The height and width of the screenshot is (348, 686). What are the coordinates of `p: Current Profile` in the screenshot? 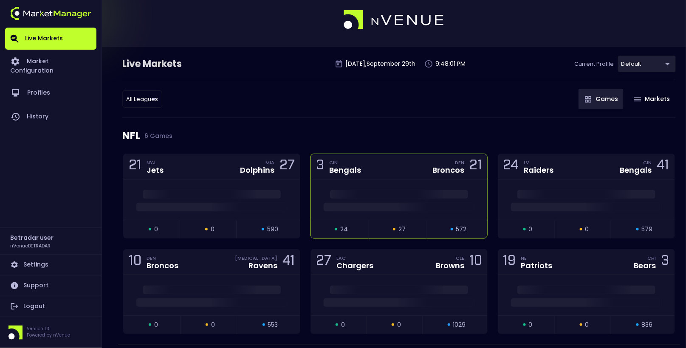 It's located at (594, 64).